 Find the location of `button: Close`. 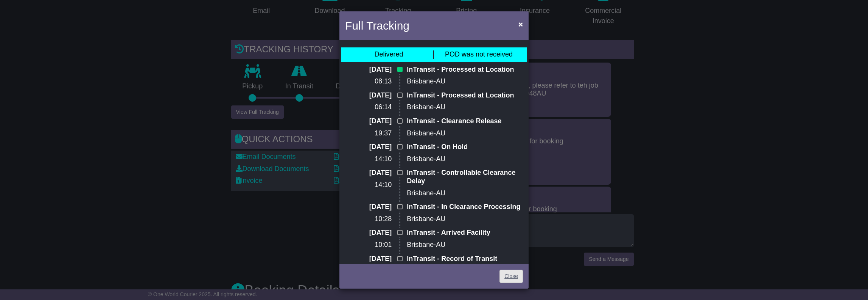

button: Close is located at coordinates (521, 24).